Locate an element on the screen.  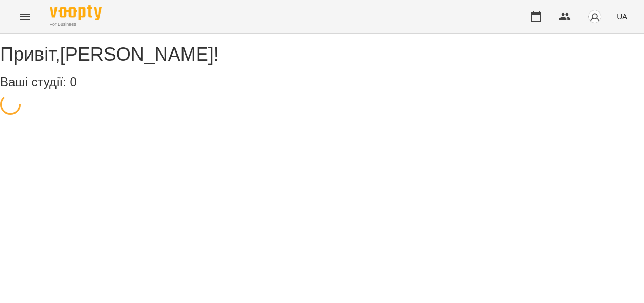
span: For Business is located at coordinates (76, 25).